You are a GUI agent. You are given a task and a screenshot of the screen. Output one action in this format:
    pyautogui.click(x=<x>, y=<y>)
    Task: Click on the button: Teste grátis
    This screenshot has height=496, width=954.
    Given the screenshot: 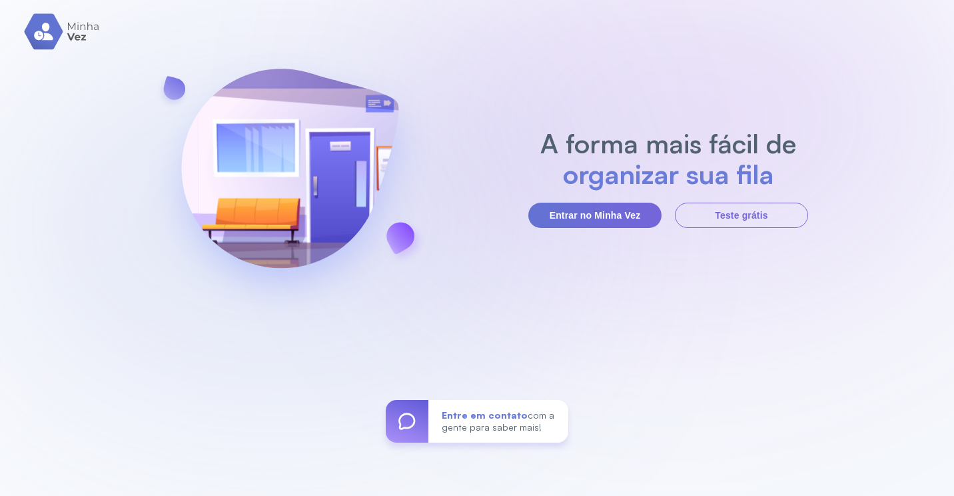 What is the action you would take?
    pyautogui.click(x=741, y=215)
    